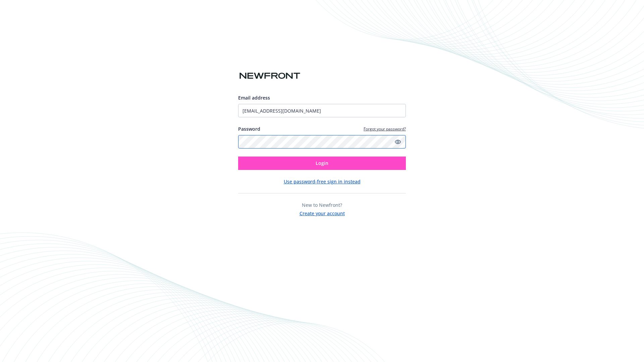 This screenshot has height=362, width=644. What do you see at coordinates (322, 111) in the screenshot?
I see `input: Enter your email` at bounding box center [322, 111].